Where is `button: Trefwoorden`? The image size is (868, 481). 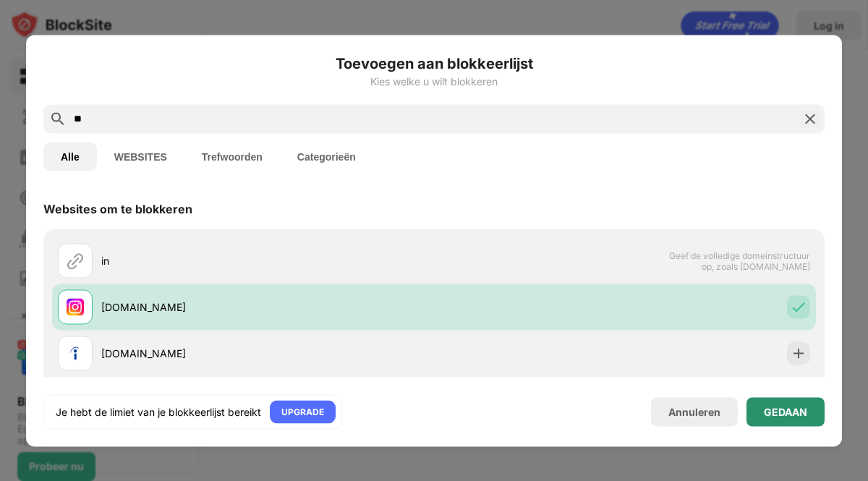 button: Trefwoorden is located at coordinates (232, 156).